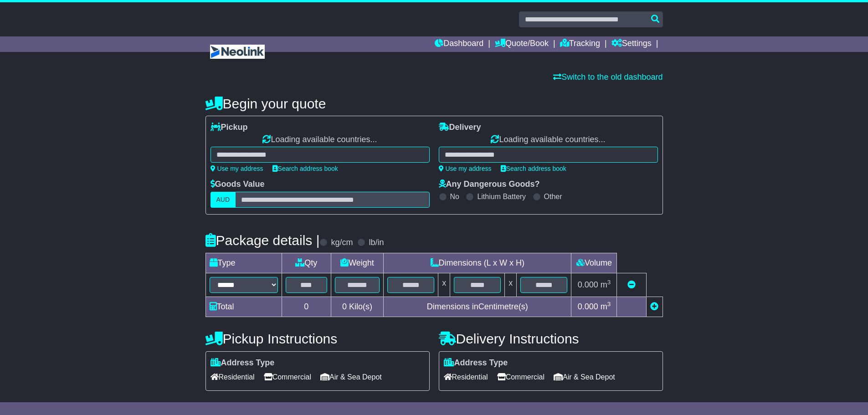 The width and height of the screenshot is (868, 415). I want to click on td: Dimensions (L x W x H), so click(478, 263).